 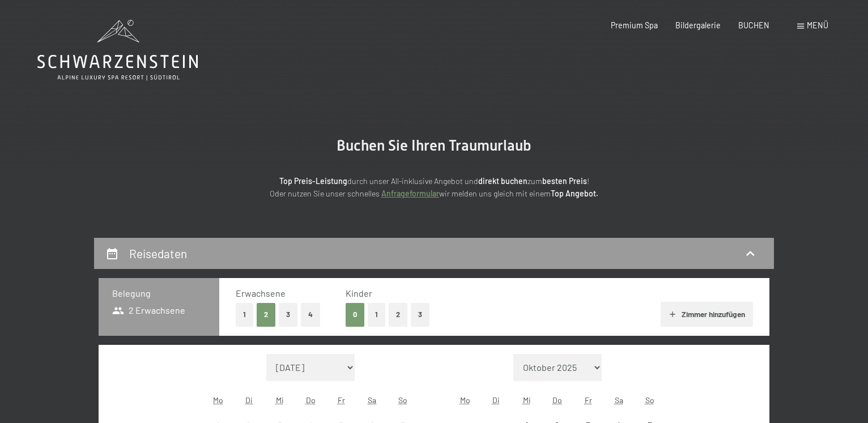 What do you see at coordinates (754, 25) in the screenshot?
I see `a: BUCHEN` at bounding box center [754, 25].